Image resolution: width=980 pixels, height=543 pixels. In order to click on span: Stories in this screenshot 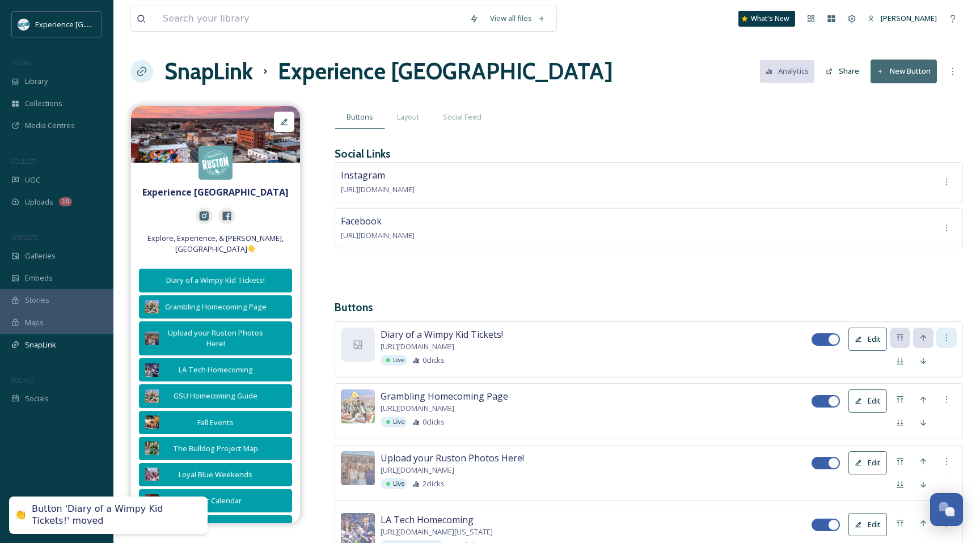, I will do `click(37, 300)`.